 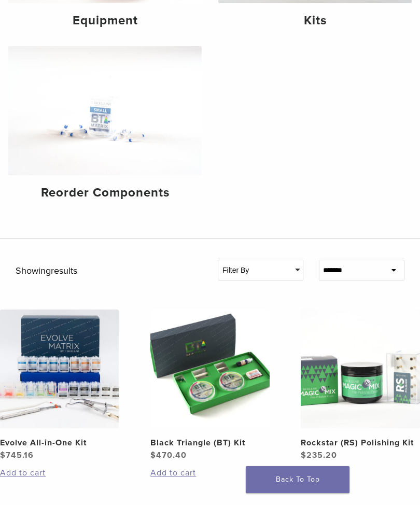 I want to click on div: Filter By, so click(x=260, y=270).